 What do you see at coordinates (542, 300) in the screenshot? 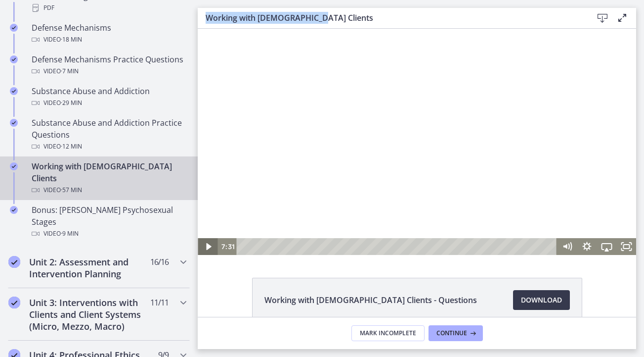
I see `span: Download` at bounding box center [542, 300].